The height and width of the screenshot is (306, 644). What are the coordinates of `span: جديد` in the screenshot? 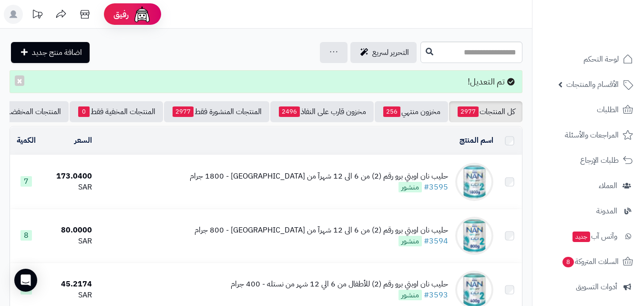 It's located at (581, 237).